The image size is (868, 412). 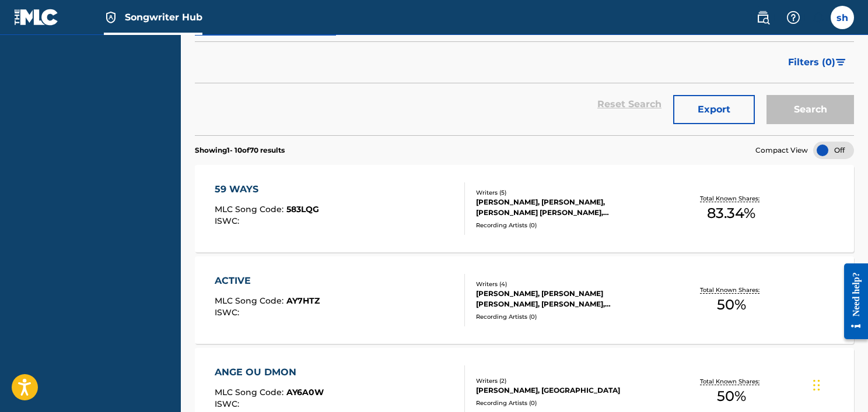 What do you see at coordinates (811, 63) in the screenshot?
I see `span: Filters ( 0 )` at bounding box center [811, 63].